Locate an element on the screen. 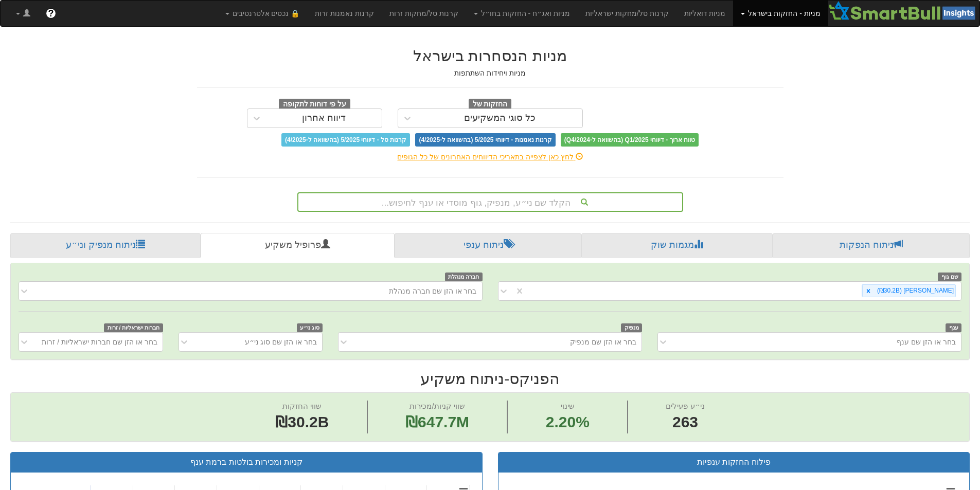 The image size is (980, 490). h3: קניות ומכירות בולטות ברמת ענף is located at coordinates (246, 462).